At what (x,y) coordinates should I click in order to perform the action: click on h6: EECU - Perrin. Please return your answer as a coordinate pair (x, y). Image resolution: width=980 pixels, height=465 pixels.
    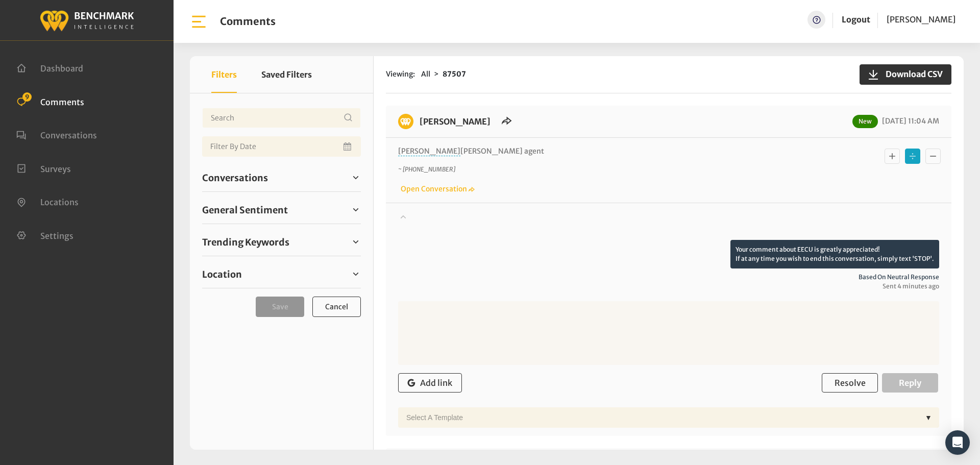
    Looking at the image, I should click on (455, 122).